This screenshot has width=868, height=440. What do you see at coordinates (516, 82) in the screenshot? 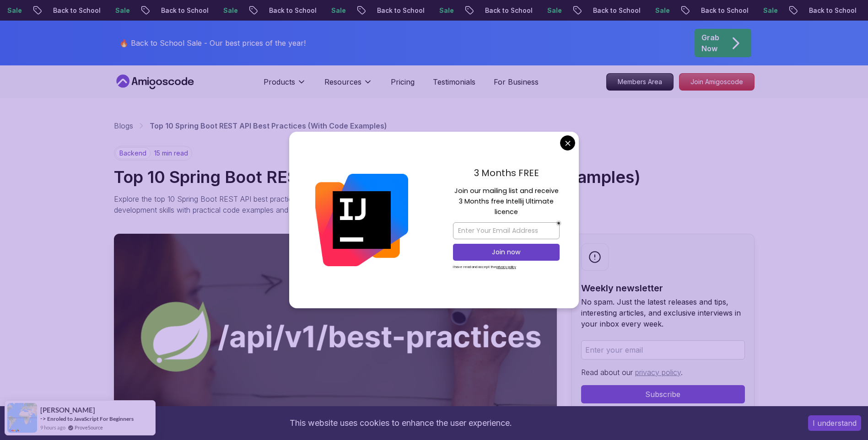
I see `p: For Business` at bounding box center [516, 82].